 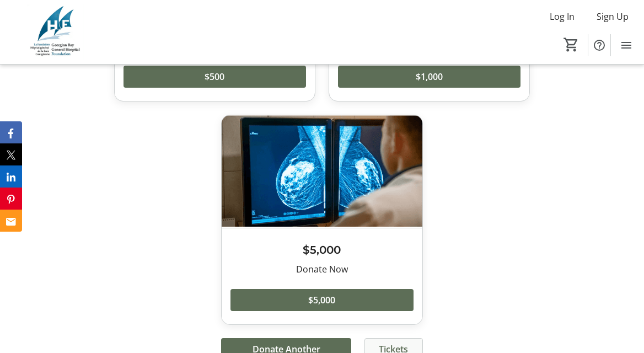 I want to click on span: $1,000, so click(x=429, y=77).